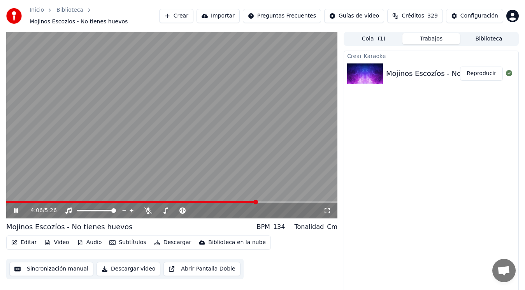 The image size is (525, 290). I want to click on button: Descargar video, so click(128, 269).